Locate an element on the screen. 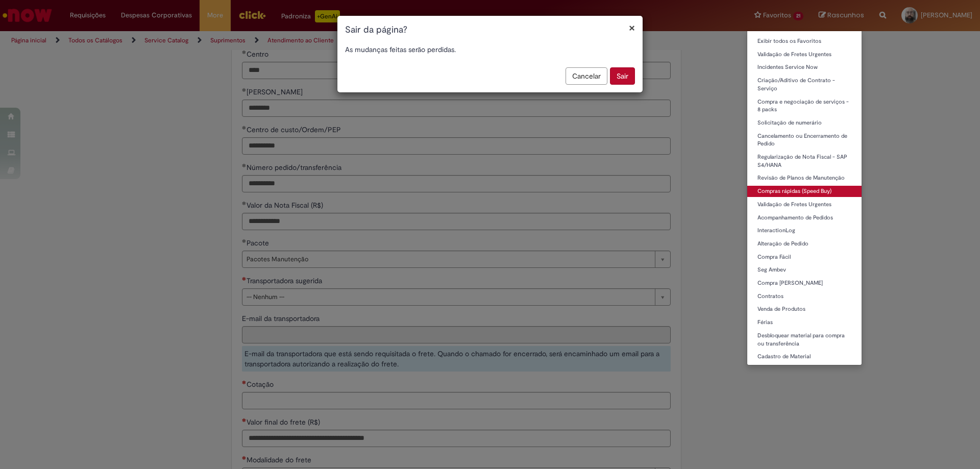  a: Exibir todos os Favoritos is located at coordinates (804, 41).